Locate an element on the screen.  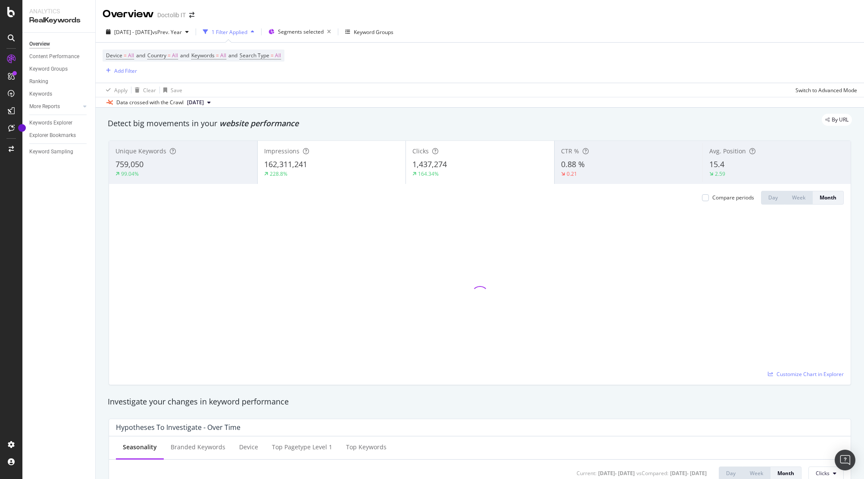
div: Add Filter is located at coordinates (125, 71).